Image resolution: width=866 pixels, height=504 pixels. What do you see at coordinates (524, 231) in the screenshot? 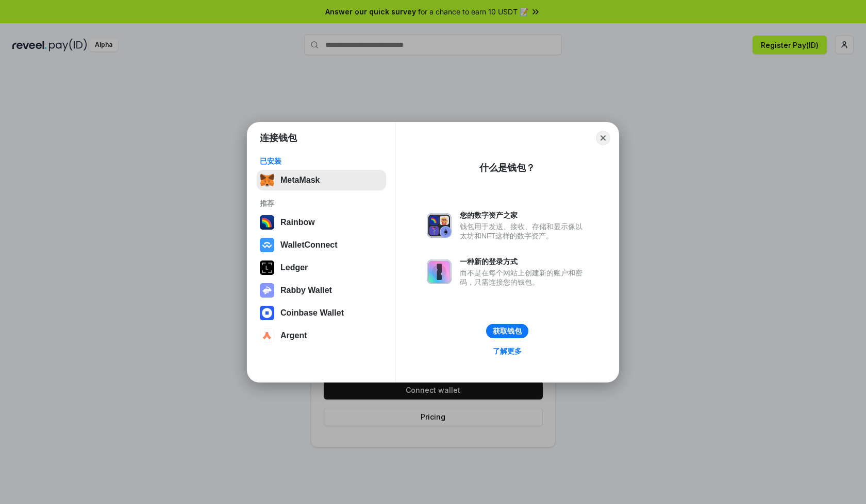
I see `div: 钱包用于发送、接收、存储和显示像以太坊和NFT这样的数字资产。` at bounding box center [524, 231].